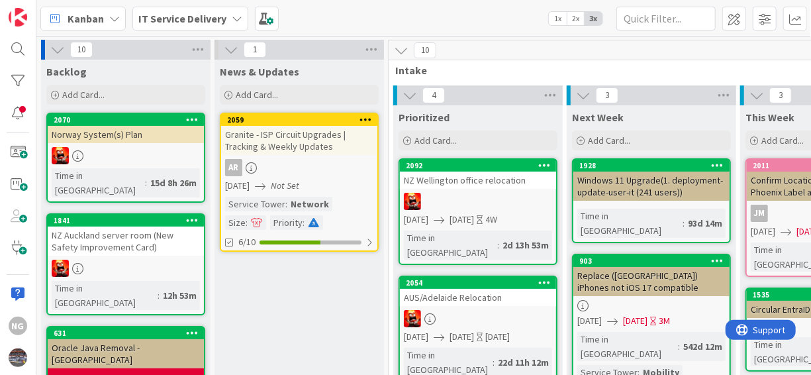 The width and height of the screenshot is (811, 375). I want to click on div: Size, so click(235, 222).